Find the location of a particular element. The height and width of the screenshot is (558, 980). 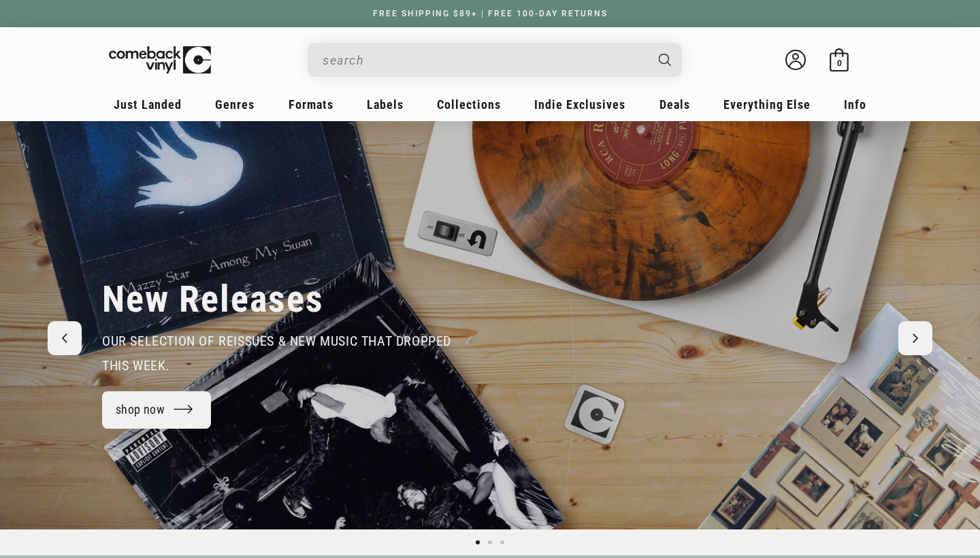

input: search is located at coordinates (484, 60).